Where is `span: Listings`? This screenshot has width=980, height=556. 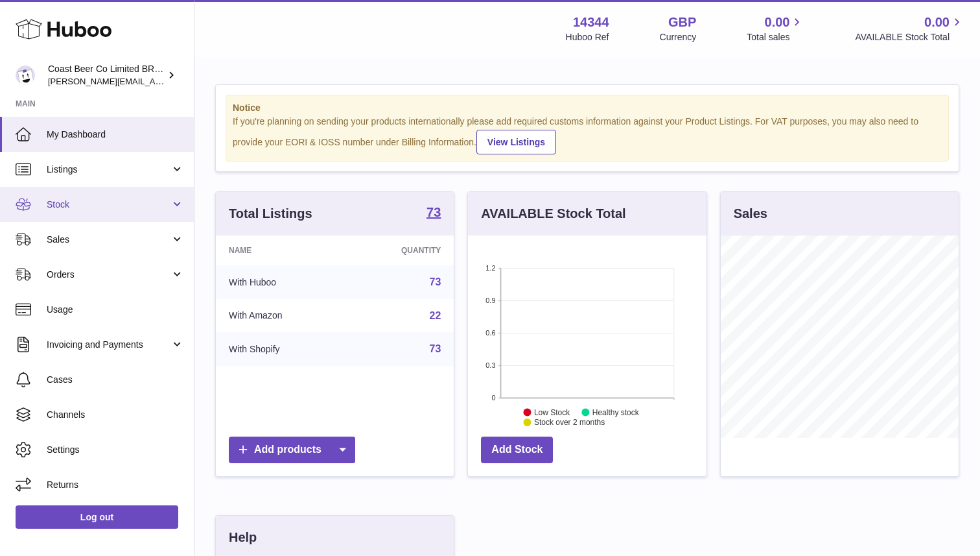 span: Listings is located at coordinates (108, 169).